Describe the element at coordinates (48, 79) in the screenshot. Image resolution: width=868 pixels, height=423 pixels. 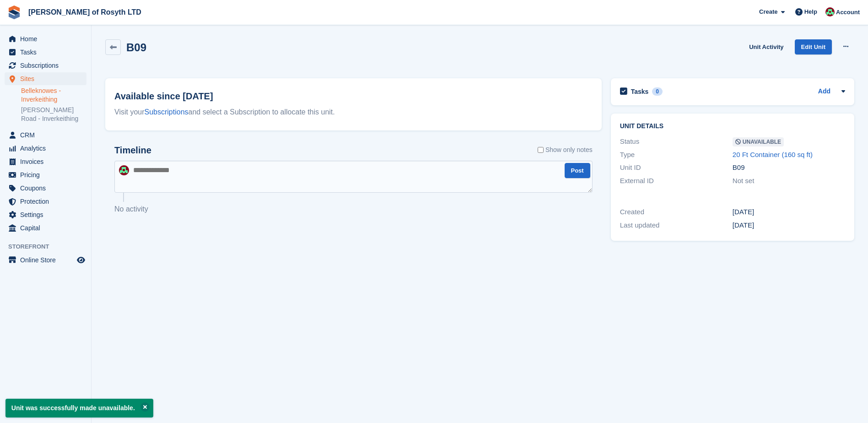
I see `span: Sites` at that location.